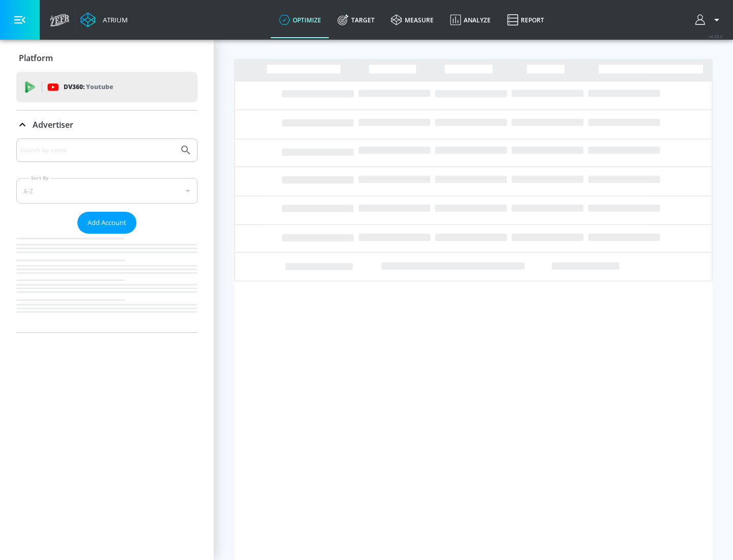 This screenshot has width=733, height=560. What do you see at coordinates (106, 87) in the screenshot?
I see `div: DV360: Youtube` at bounding box center [106, 87].